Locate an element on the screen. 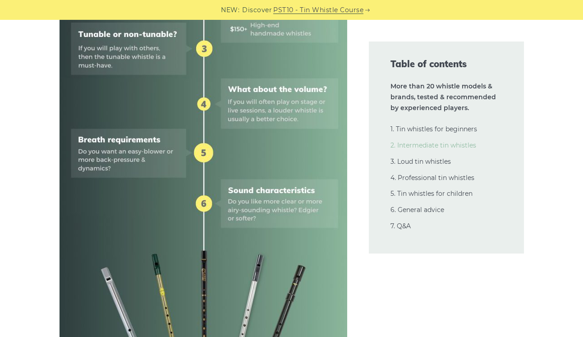 The image size is (583, 337). a: 5. Tin whistles for children is located at coordinates (432, 193).